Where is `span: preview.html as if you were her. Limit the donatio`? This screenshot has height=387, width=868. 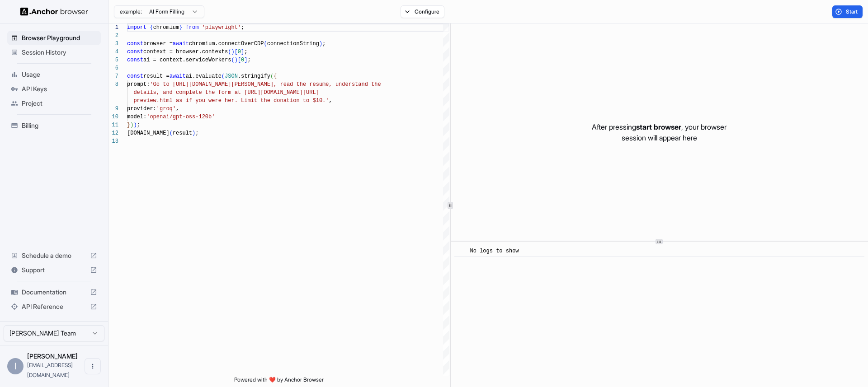 span: preview.html as if you were her. Limit the donatio is located at coordinates (215, 101).